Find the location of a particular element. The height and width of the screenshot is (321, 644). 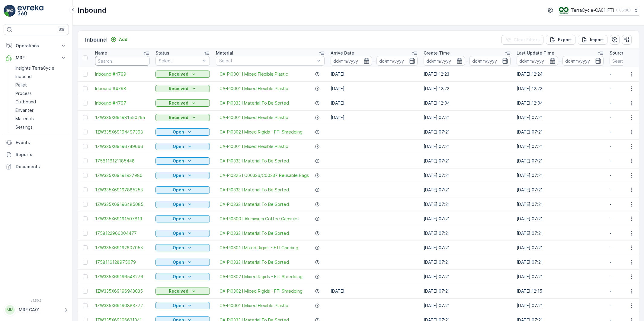

p: Arrive Date is located at coordinates (342, 53).